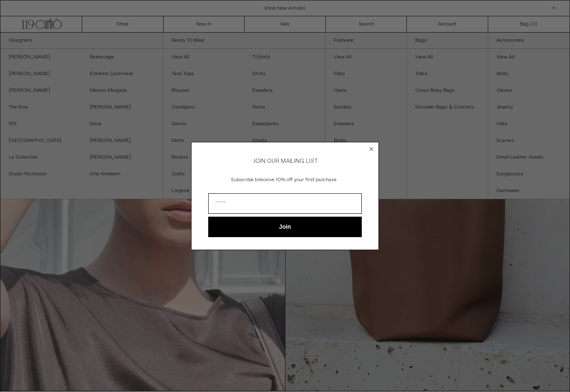  I want to click on button: Close dialog, so click(372, 149).